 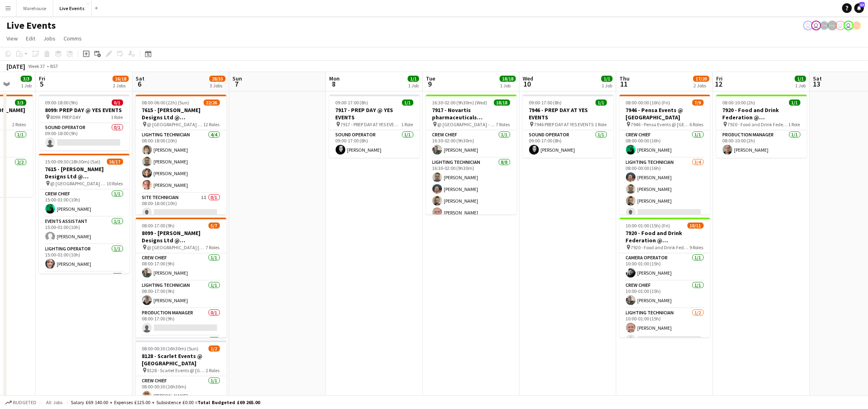 I want to click on div: Salary £69 140.00 + Expenses £125.00 + Subsistence £0.00 =, so click(x=165, y=402).